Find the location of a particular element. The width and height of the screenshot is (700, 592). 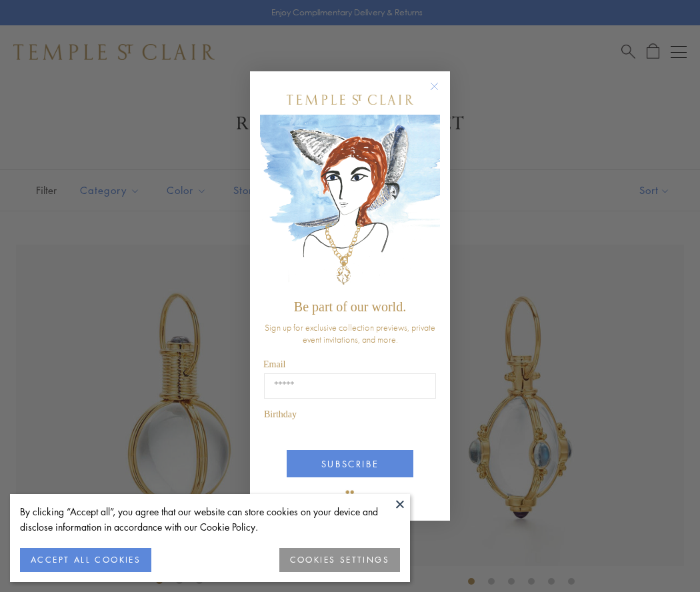

span: Sign up for exclusive collection previews, private event invitations, and more. is located at coordinates (350, 333).